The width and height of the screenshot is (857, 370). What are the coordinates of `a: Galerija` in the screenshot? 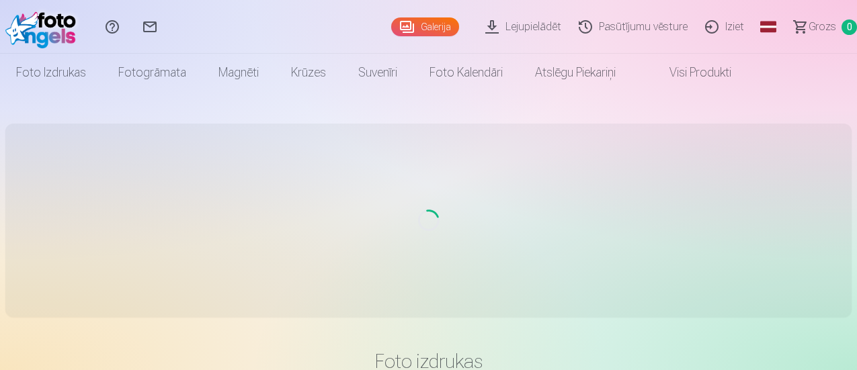 It's located at (425, 27).